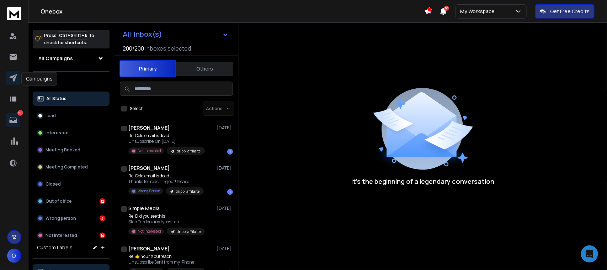 Image resolution: width=607 pixels, height=270 pixels. Describe the element at coordinates (166, 181) in the screenshot. I see `p: Thanks for reaching out! Please` at that location.